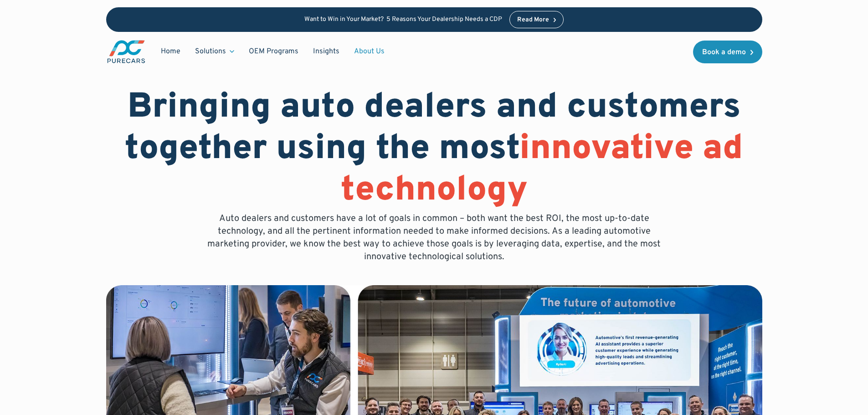 The height and width of the screenshot is (415, 868). Describe the element at coordinates (273, 51) in the screenshot. I see `a: OEM Programs` at that location.